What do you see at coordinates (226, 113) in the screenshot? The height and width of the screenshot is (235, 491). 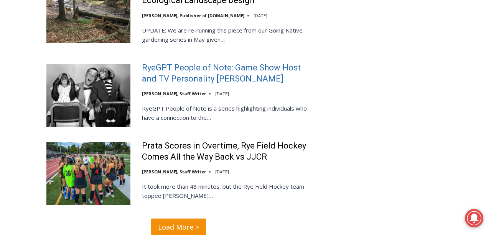 I see `p: RyeGPT People of Note is a series highlighting individuals who have a connection to the…` at bounding box center [226, 113].